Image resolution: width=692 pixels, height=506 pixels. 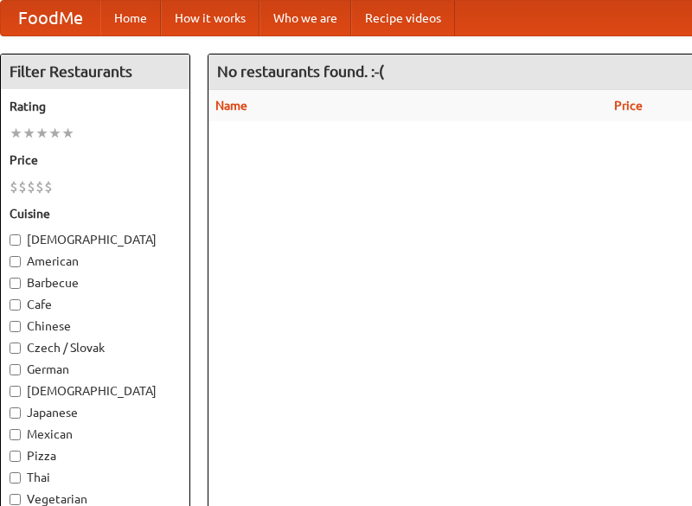 What do you see at coordinates (210, 18) in the screenshot?
I see `a: How it works` at bounding box center [210, 18].